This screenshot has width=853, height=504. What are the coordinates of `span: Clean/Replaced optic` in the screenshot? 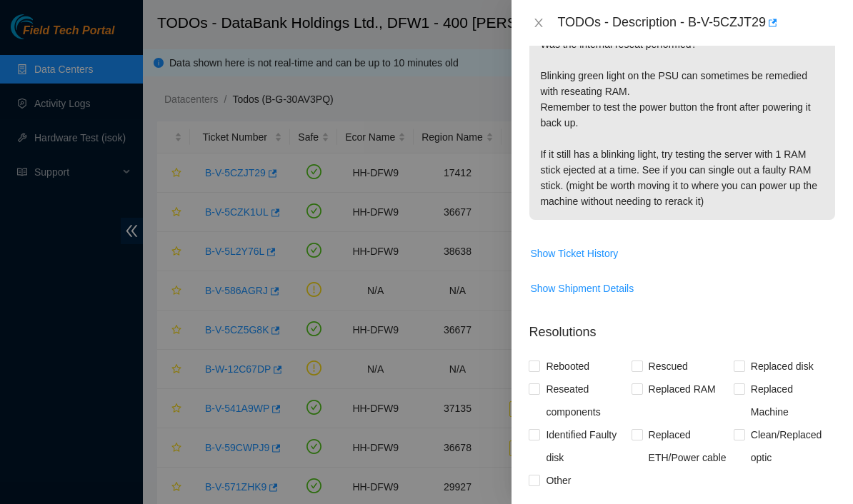 It's located at (791, 446).